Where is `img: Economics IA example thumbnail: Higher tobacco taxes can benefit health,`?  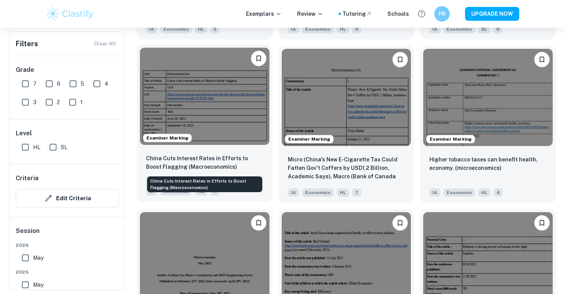
img: Economics IA example thumbnail: Higher tobacco taxes can benefit health, is located at coordinates (487, 97).